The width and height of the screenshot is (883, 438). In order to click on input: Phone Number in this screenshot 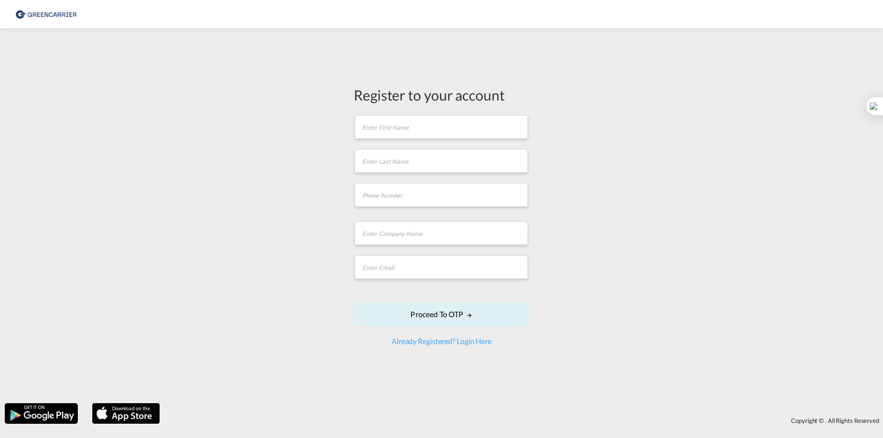, I will do `click(441, 195)`.